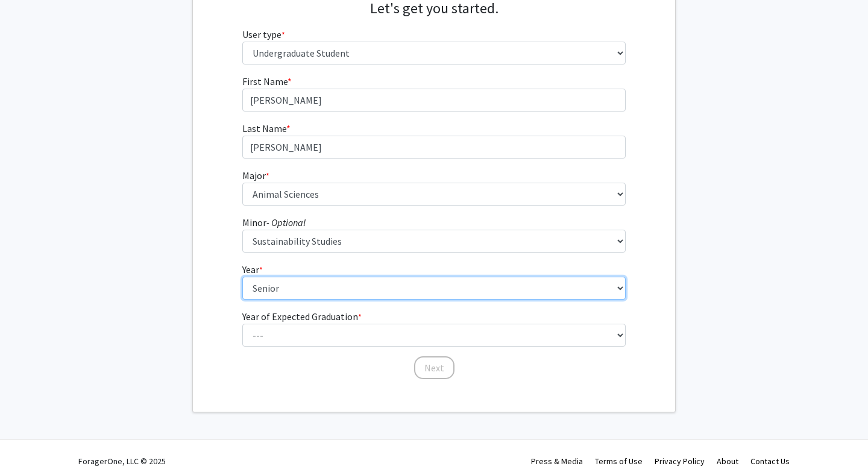  Describe the element at coordinates (770, 461) in the screenshot. I see `a: Contact Us` at that location.